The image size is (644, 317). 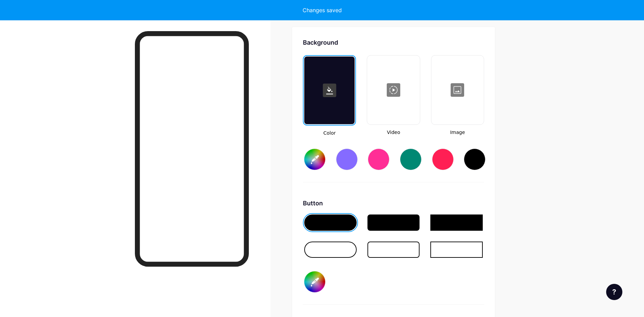 I want to click on span: Image, so click(x=458, y=132).